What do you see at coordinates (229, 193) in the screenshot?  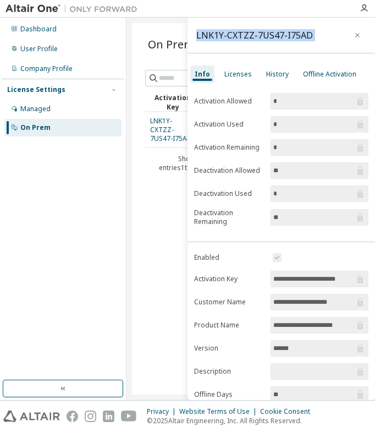 I see `label: Deactivation Used` at bounding box center [229, 193].